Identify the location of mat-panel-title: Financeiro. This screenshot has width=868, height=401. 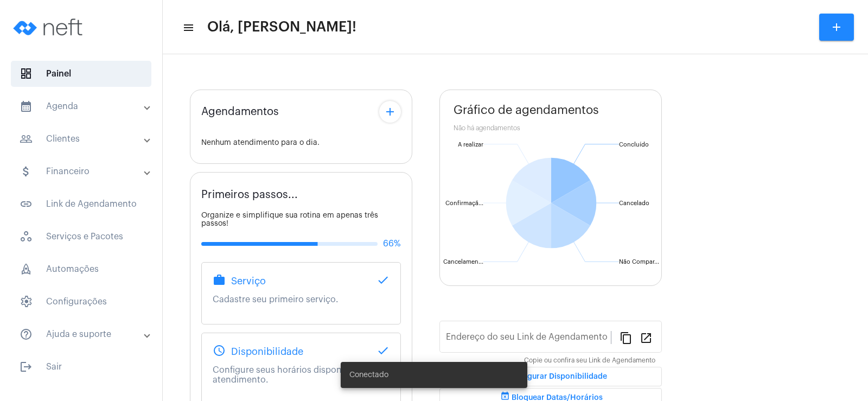
(82, 172).